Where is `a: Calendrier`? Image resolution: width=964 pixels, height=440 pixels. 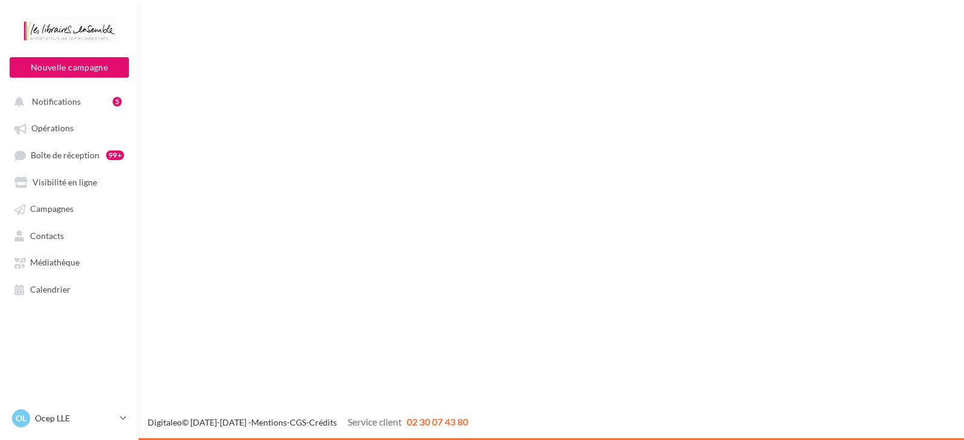 a: Calendrier is located at coordinates (69, 289).